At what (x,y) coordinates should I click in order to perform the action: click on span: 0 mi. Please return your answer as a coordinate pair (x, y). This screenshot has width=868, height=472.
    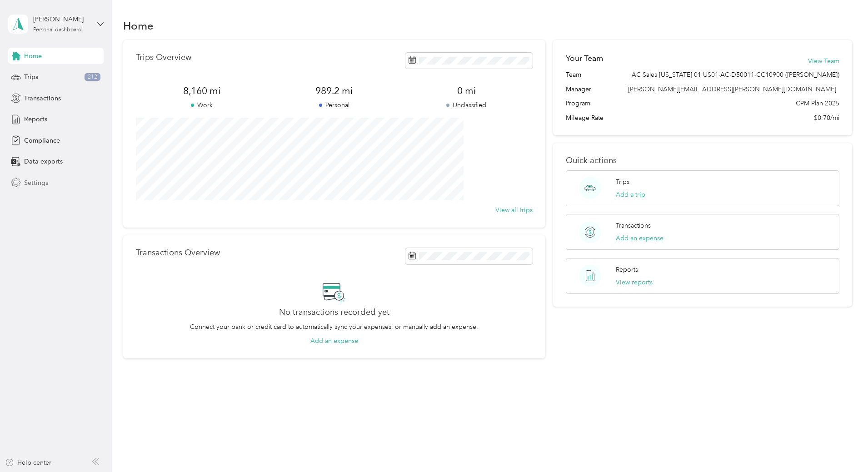
    Looking at the image, I should click on (466, 91).